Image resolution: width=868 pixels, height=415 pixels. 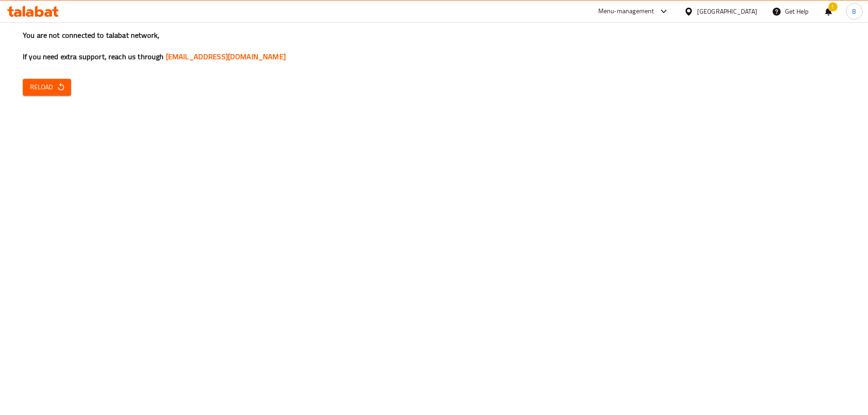 What do you see at coordinates (854, 11) in the screenshot?
I see `span: B` at bounding box center [854, 11].